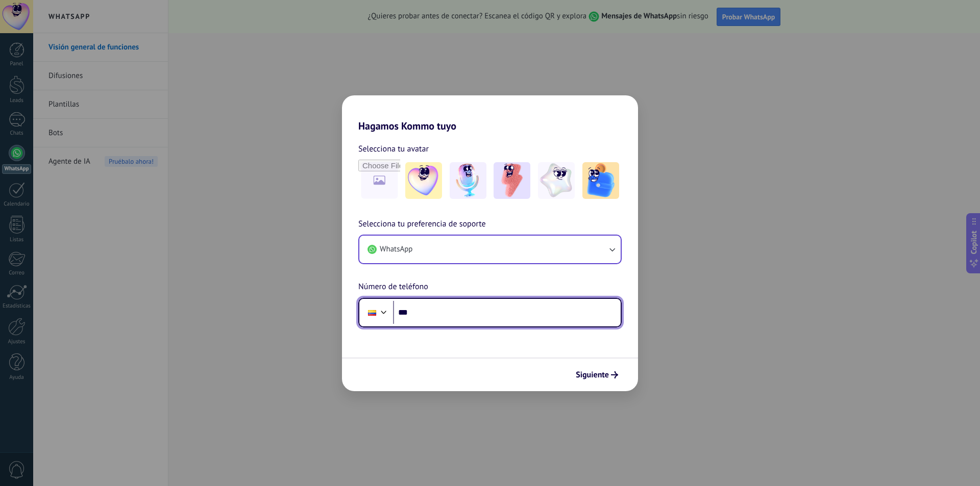 Image resolution: width=980 pixels, height=486 pixels. What do you see at coordinates (512, 181) in the screenshot?
I see `img: -3.jpeg` at bounding box center [512, 181].